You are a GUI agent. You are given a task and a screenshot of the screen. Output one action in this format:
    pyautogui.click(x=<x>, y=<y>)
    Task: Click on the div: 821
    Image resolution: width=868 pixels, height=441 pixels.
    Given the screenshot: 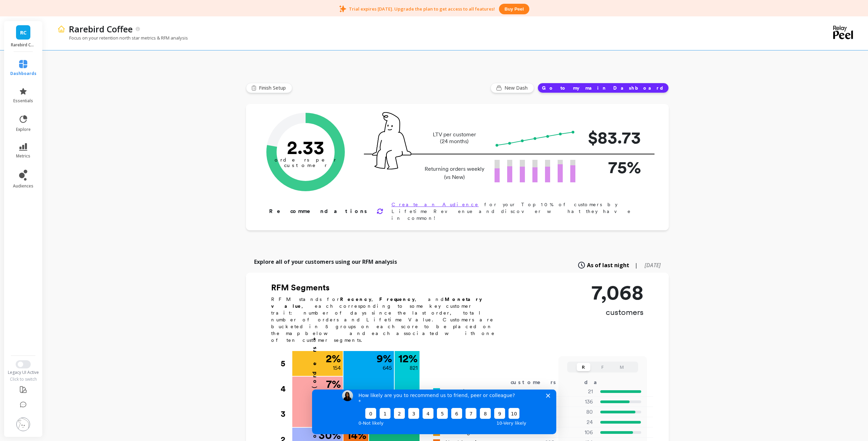 What is the action you would take?
    pyautogui.click(x=538, y=391)
    